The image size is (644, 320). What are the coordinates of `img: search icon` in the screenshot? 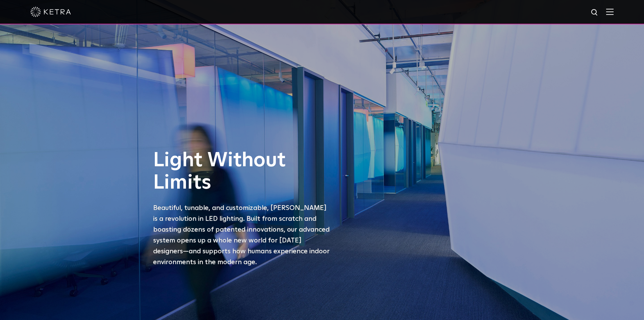 It's located at (595, 13).